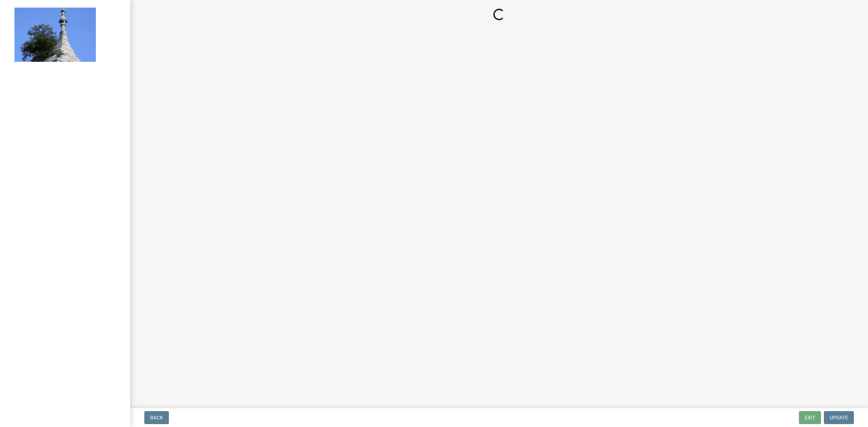 The height and width of the screenshot is (427, 868). Describe the element at coordinates (157, 418) in the screenshot. I see `button: Back` at that location.